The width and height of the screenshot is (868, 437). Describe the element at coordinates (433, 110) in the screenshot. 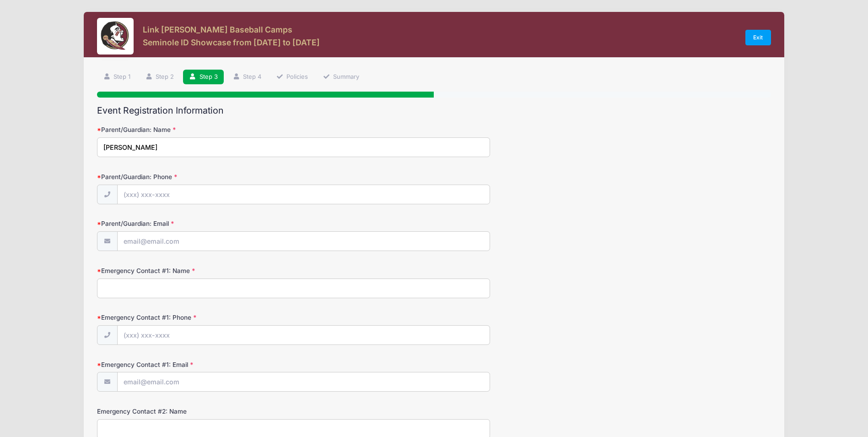

I see `h2: Event Registration Information` at that location.